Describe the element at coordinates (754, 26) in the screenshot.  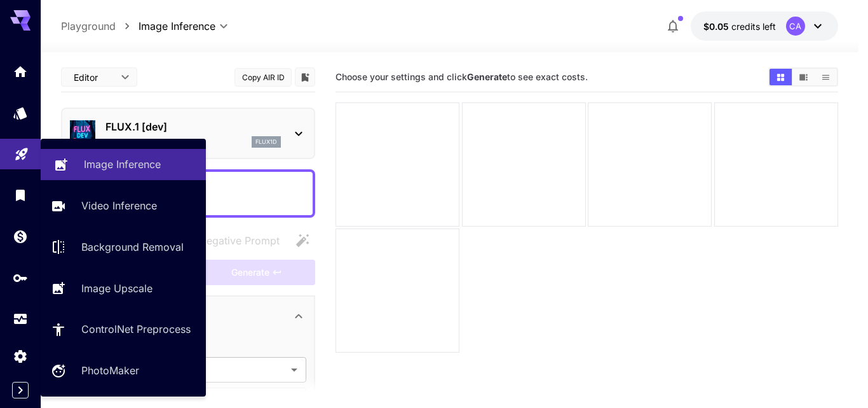
I see `span: credits left` at that location.